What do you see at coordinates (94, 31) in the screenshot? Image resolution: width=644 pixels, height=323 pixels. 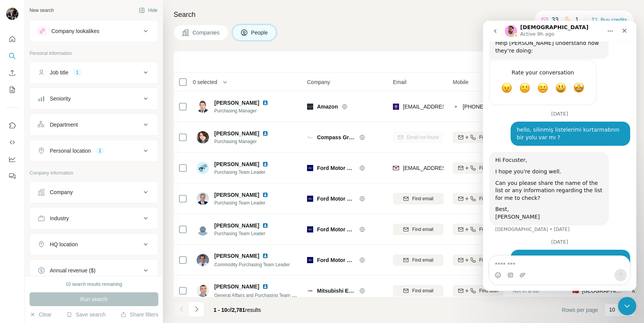 I see `button: Company lookalikes` at bounding box center [94, 31].